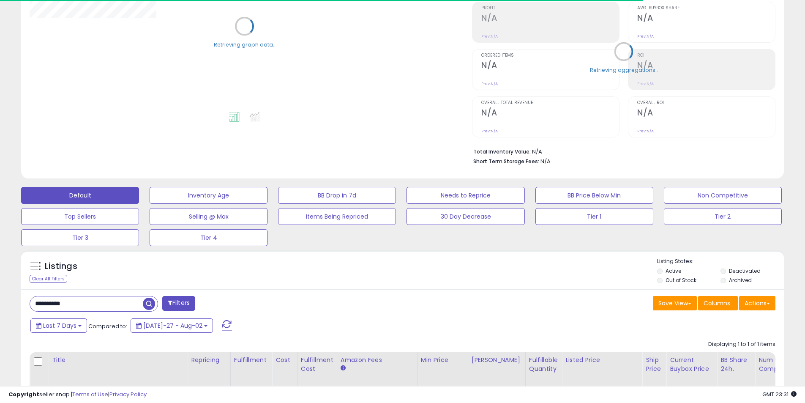 The height and width of the screenshot is (403, 805). Describe the element at coordinates (623, 70) in the screenshot. I see `div: Retrieving aggregations..` at that location.